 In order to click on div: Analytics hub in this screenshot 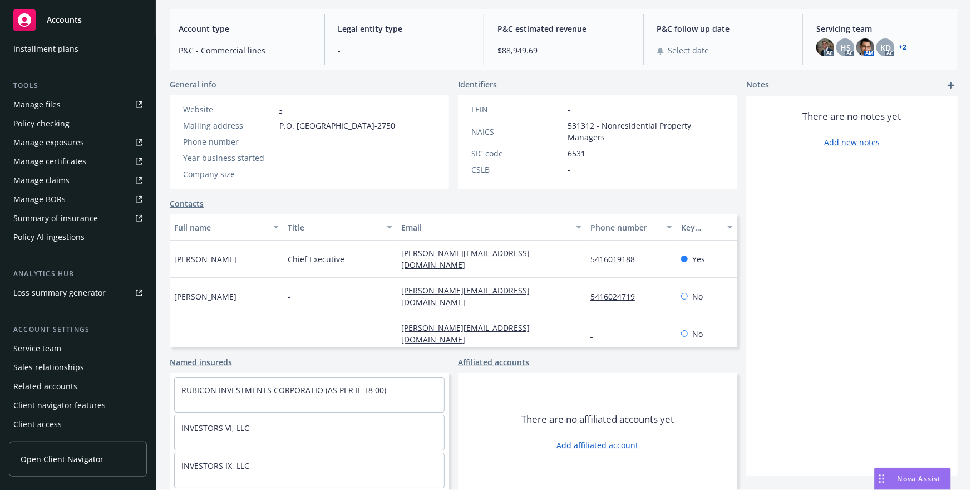, I will do `click(78, 274)`.